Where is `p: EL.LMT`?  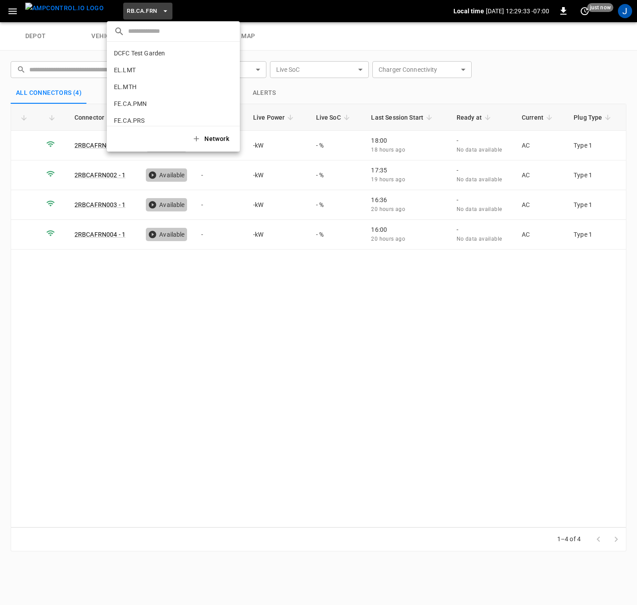 p: EL.LMT is located at coordinates (157, 70).